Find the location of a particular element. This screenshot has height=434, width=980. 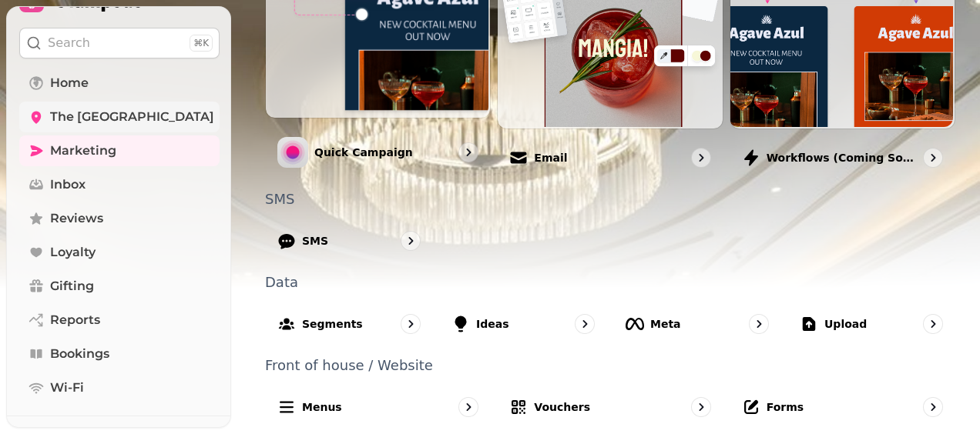

p: Data is located at coordinates (610, 282).